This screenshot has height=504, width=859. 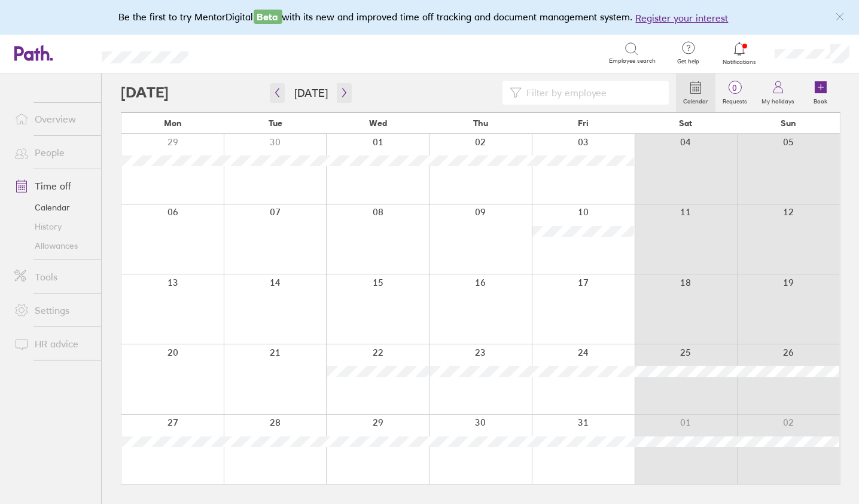 I want to click on div: Be the first to try MentorDigital with its new and improved time off tracking and document manage..., so click(x=430, y=17).